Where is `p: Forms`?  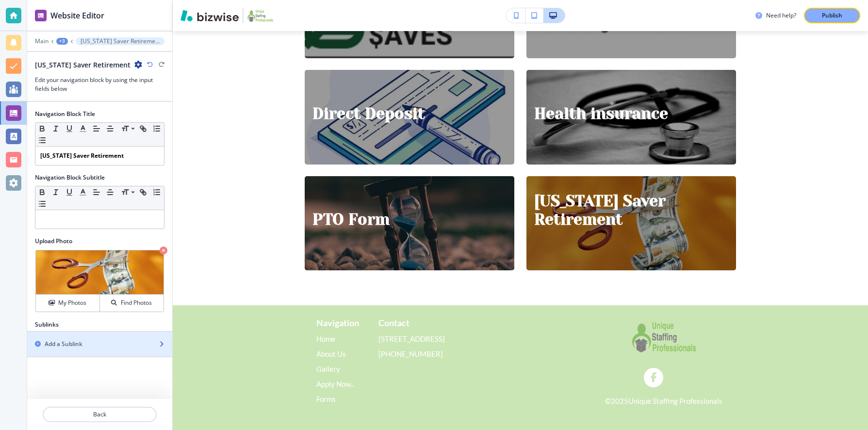
p: Forms is located at coordinates (335, 399).